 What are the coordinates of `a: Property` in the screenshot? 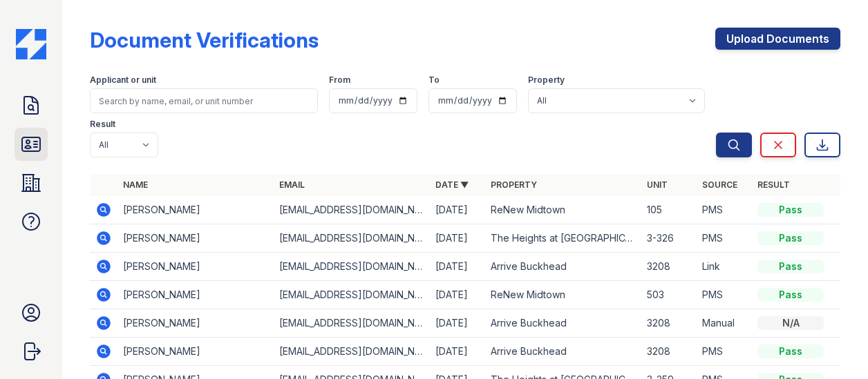 It's located at (514, 184).